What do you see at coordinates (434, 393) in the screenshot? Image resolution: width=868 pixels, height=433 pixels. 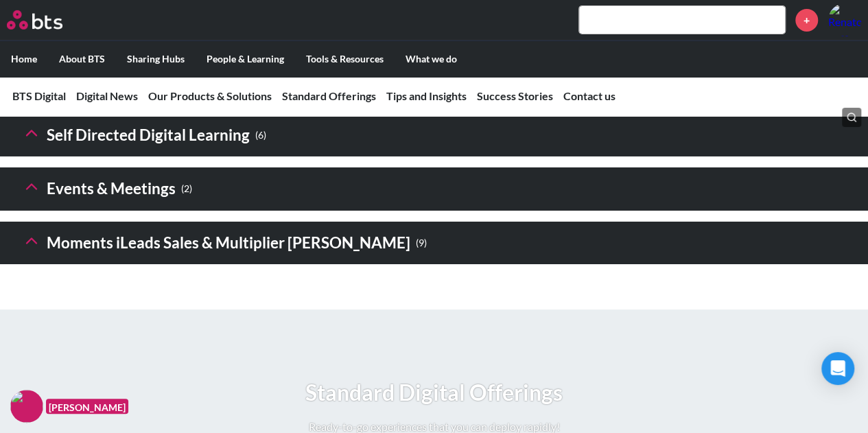 I see `h1: Standard Digital Offerings` at bounding box center [434, 393].